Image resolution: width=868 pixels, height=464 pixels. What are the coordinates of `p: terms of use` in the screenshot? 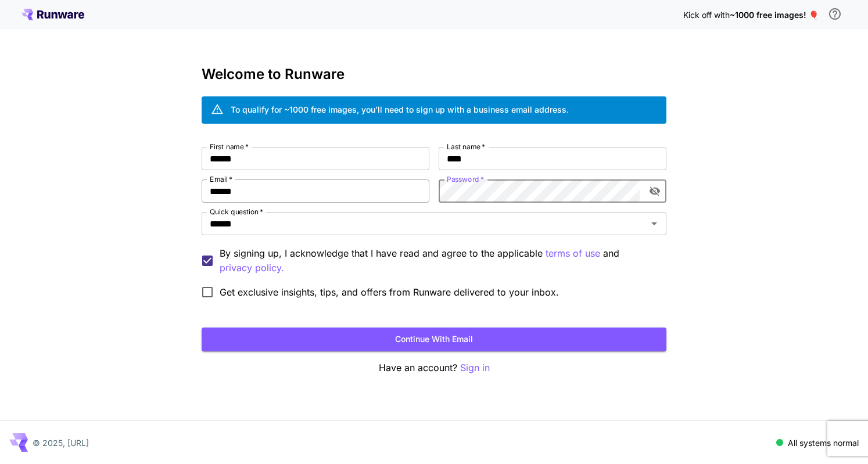 It's located at (573, 254).